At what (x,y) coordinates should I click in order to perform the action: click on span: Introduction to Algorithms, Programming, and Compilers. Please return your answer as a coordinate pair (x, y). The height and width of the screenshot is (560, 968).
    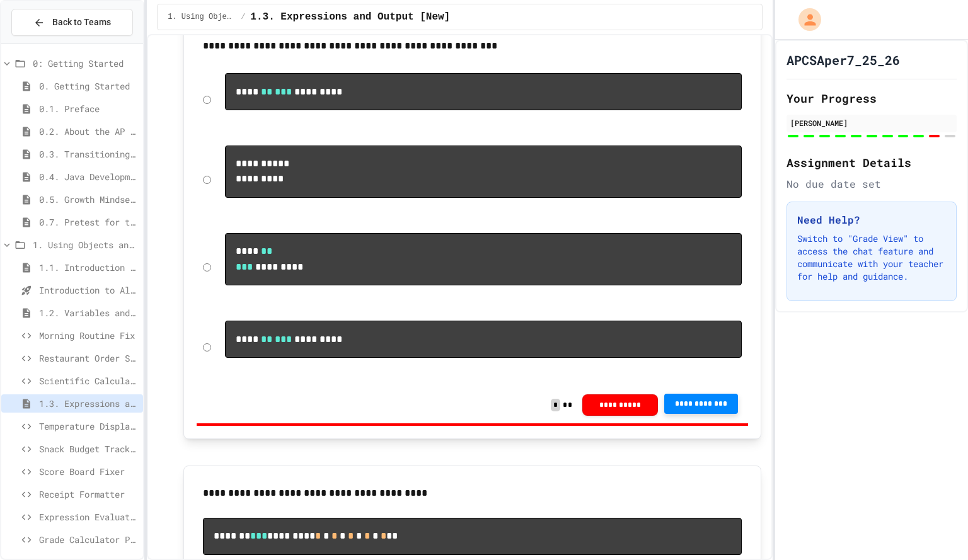
    Looking at the image, I should click on (88, 290).